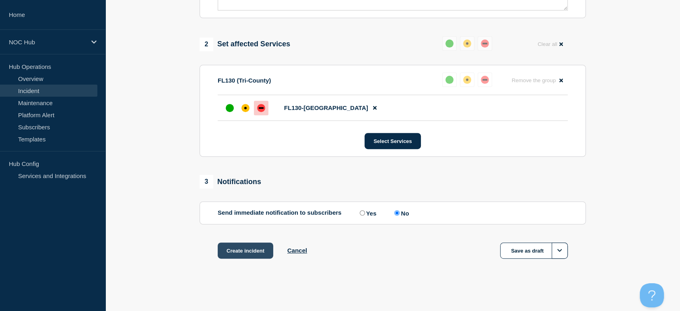 The height and width of the screenshot is (311, 680). I want to click on button: Remove the group, so click(537, 80).